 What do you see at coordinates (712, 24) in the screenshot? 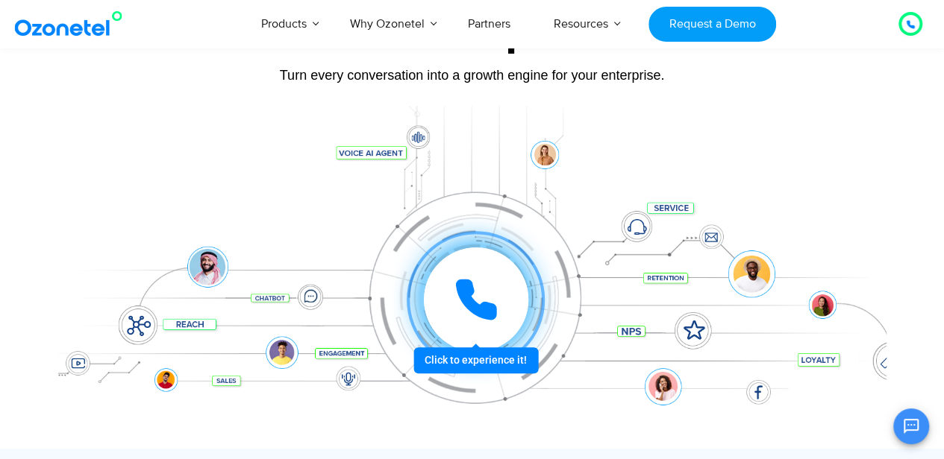
I see `a: Request a Demo` at bounding box center [712, 24].